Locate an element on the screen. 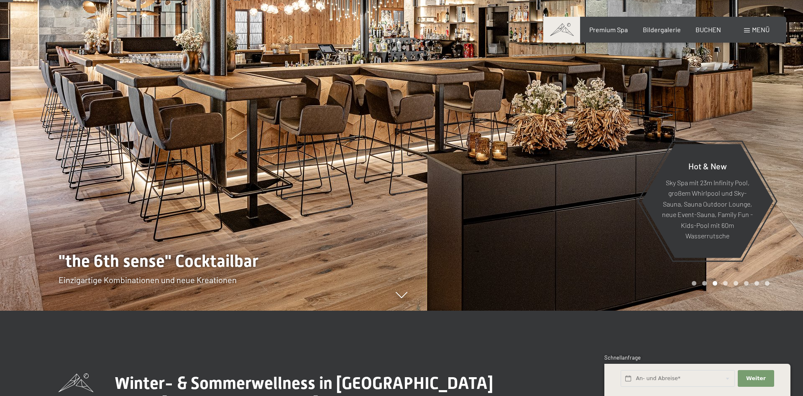 This screenshot has height=396, width=803. div: Carousel Page 6 is located at coordinates (746, 283).